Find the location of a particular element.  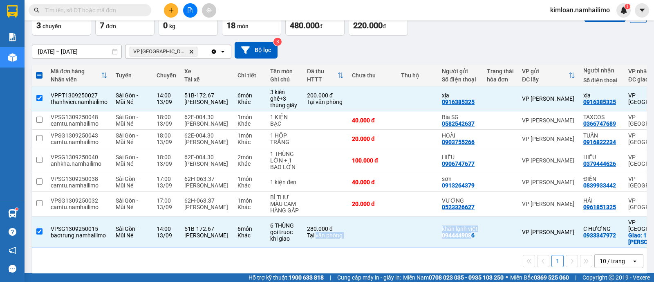

li: VP VP chợ Mũi Né is located at coordinates (30, 49).